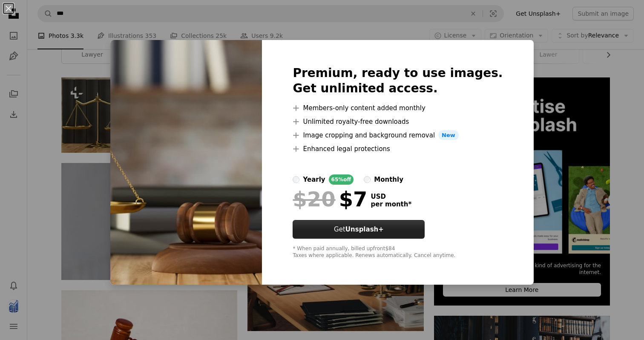 The height and width of the screenshot is (340, 644). What do you see at coordinates (398, 252) in the screenshot?
I see `div: * When paid annually, billed upfront $84 Taxes where applicable. Renews automatically. Cancel any...` at bounding box center [398, 252].